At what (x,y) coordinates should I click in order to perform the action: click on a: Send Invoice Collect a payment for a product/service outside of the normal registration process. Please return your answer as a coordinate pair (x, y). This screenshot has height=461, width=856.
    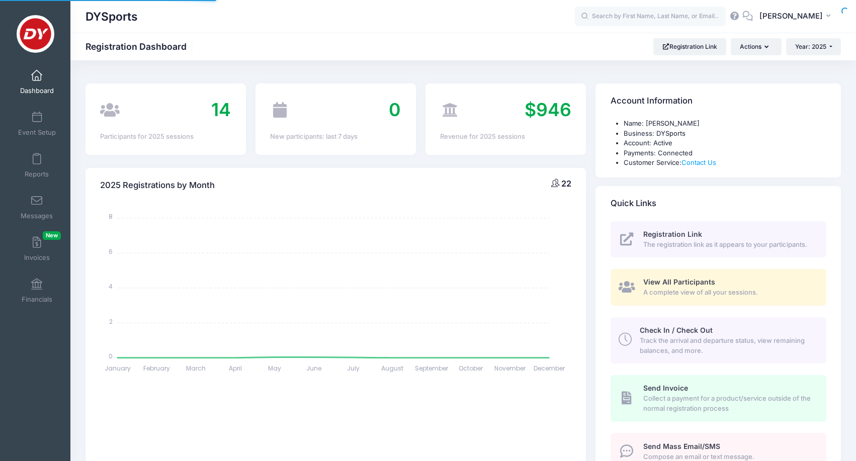
    Looking at the image, I should click on (718, 398).